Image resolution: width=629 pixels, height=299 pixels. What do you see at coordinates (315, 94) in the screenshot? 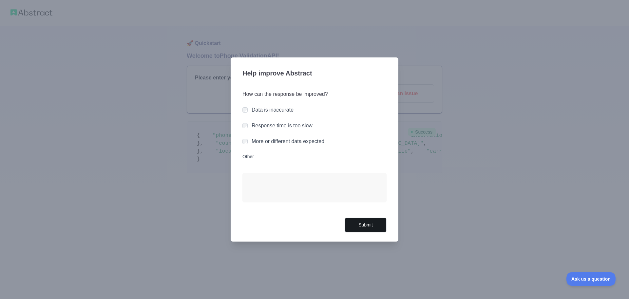
I see `h3: How can the response be improved?` at bounding box center [315, 94].